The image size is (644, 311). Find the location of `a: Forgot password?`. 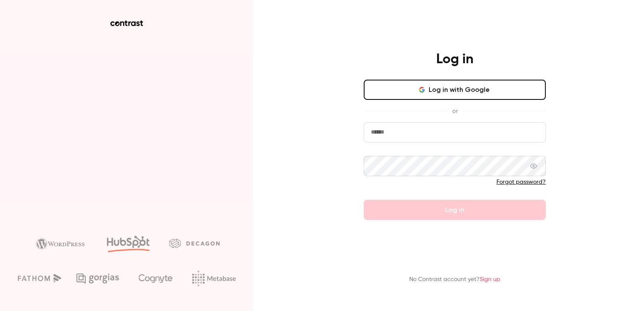

a: Forgot password? is located at coordinates (521, 182).